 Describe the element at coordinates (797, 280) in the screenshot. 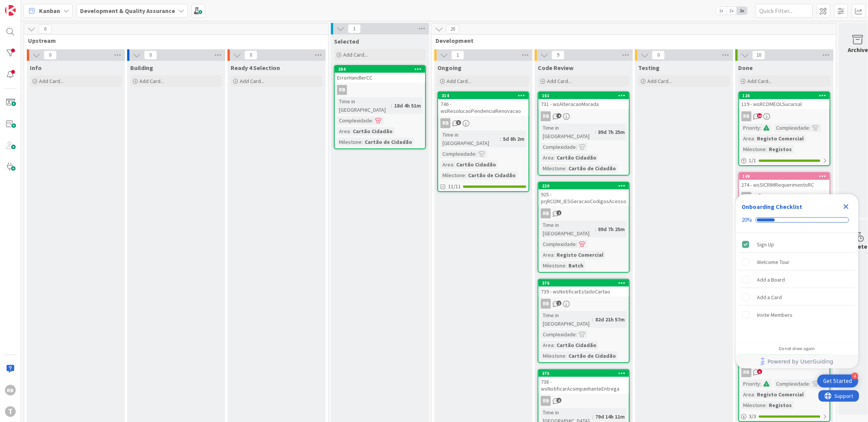

I see `div: Add a Board is incomplete.` at that location.